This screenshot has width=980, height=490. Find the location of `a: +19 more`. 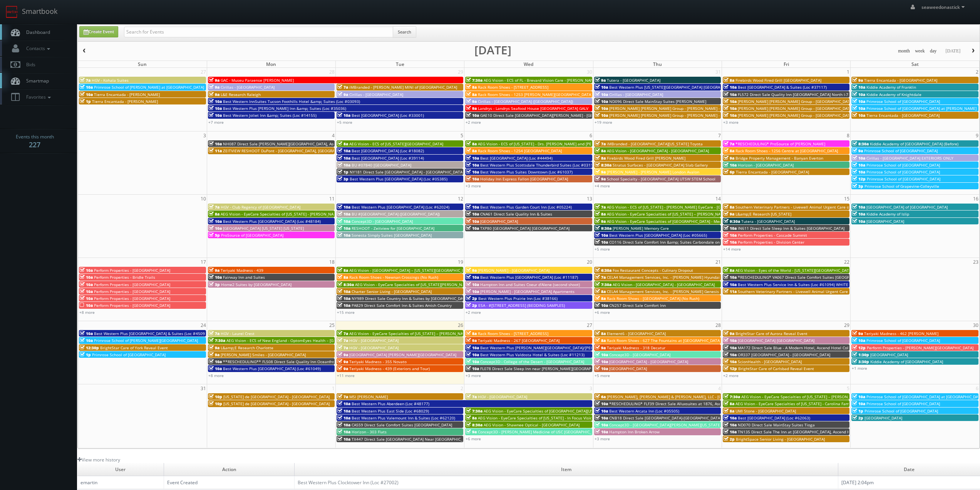

a: +19 more is located at coordinates (604, 122).